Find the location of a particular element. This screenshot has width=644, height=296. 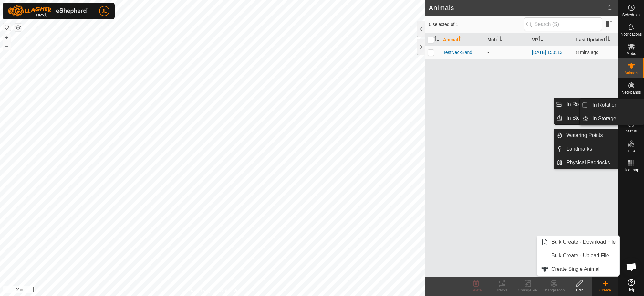

li: Bulk Create - Upload File is located at coordinates (578, 256).